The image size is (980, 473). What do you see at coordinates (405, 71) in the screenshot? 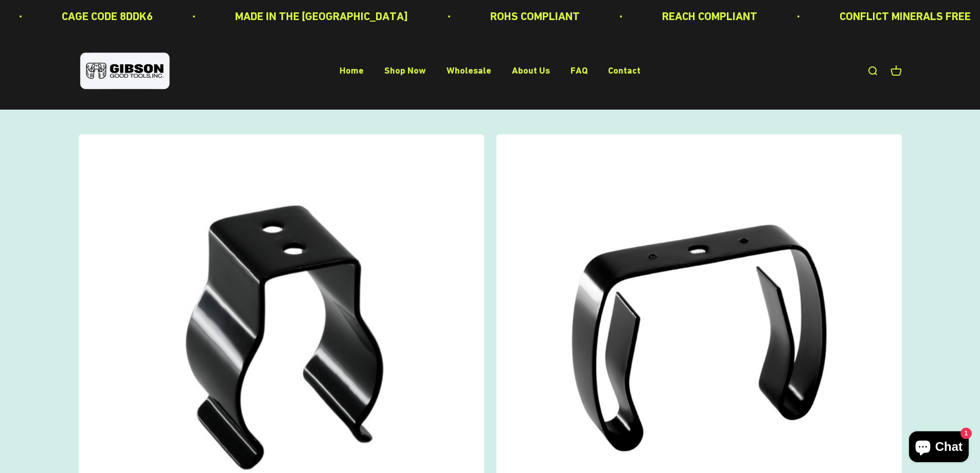
I see `a: Shop Now` at bounding box center [405, 71].